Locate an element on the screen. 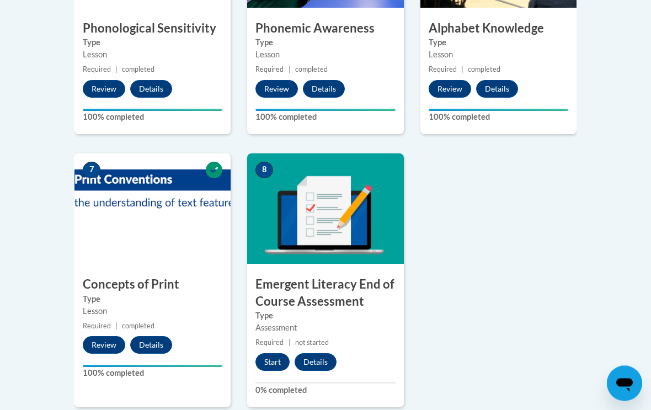 The height and width of the screenshot is (410, 651). h3: Concepts of Print is located at coordinates (152, 285).